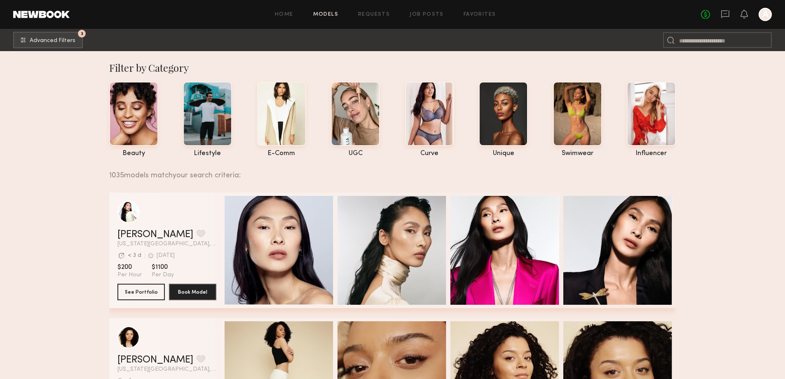 The image size is (785, 379). Describe the element at coordinates (429, 153) in the screenshot. I see `div: curve` at that location.